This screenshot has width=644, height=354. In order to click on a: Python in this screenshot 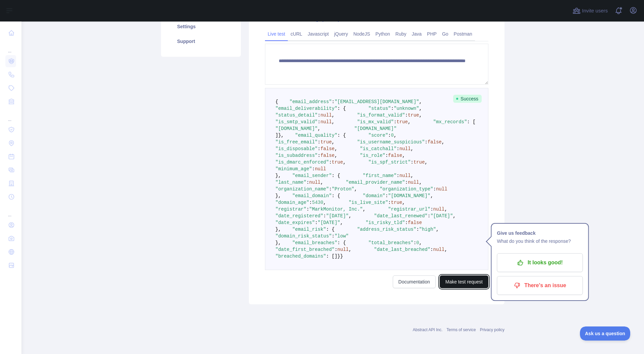, I will do `click(383, 34)`.